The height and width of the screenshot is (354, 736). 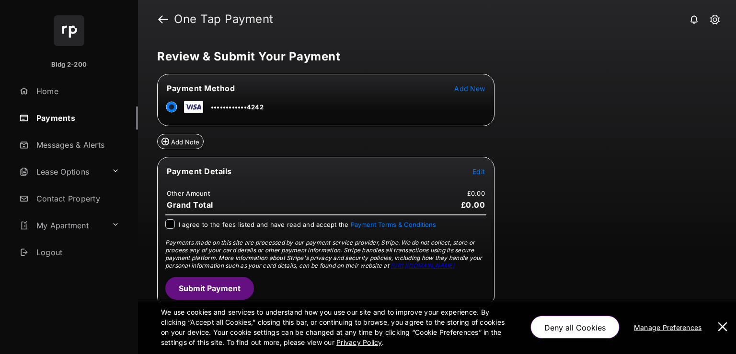 I want to click on a: Logout, so click(x=77, y=252).